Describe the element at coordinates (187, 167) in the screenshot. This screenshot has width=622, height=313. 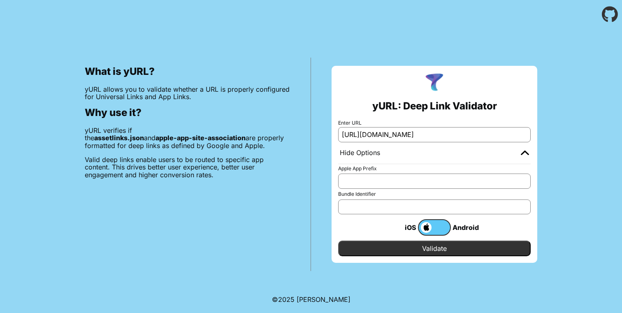
I see `p: Valid deep links enable users to be routed to specific app content. This drives better user exper...` at that location.